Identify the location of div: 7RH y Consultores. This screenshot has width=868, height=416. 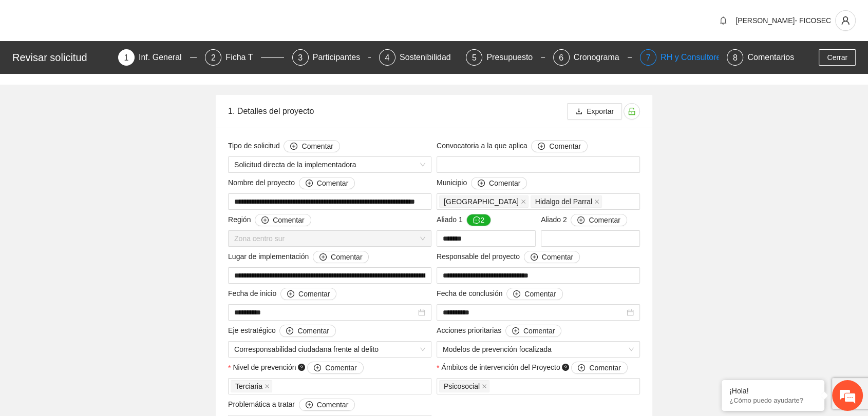
(679, 57).